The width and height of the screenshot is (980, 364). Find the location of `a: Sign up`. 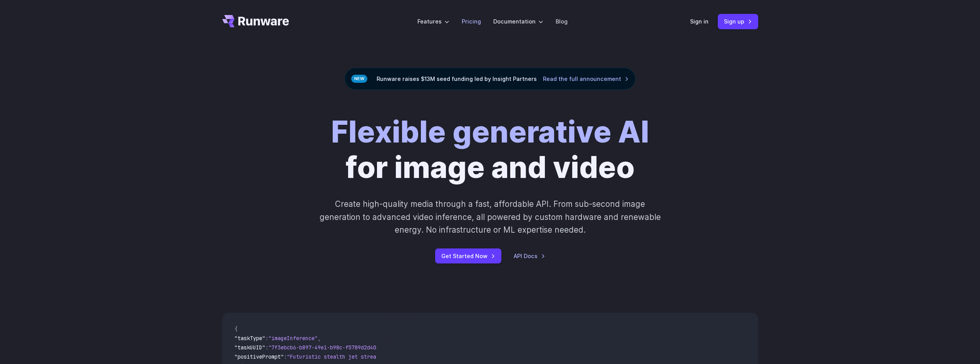

a: Sign up is located at coordinates (737, 21).